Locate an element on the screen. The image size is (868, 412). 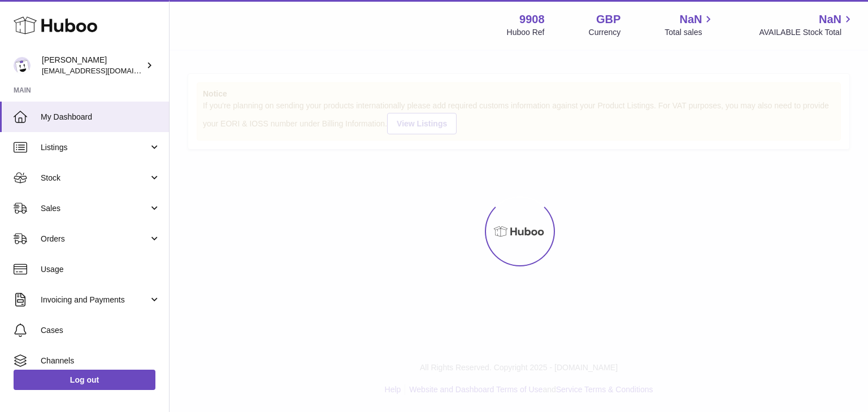
span: Cases is located at coordinates (101, 330).